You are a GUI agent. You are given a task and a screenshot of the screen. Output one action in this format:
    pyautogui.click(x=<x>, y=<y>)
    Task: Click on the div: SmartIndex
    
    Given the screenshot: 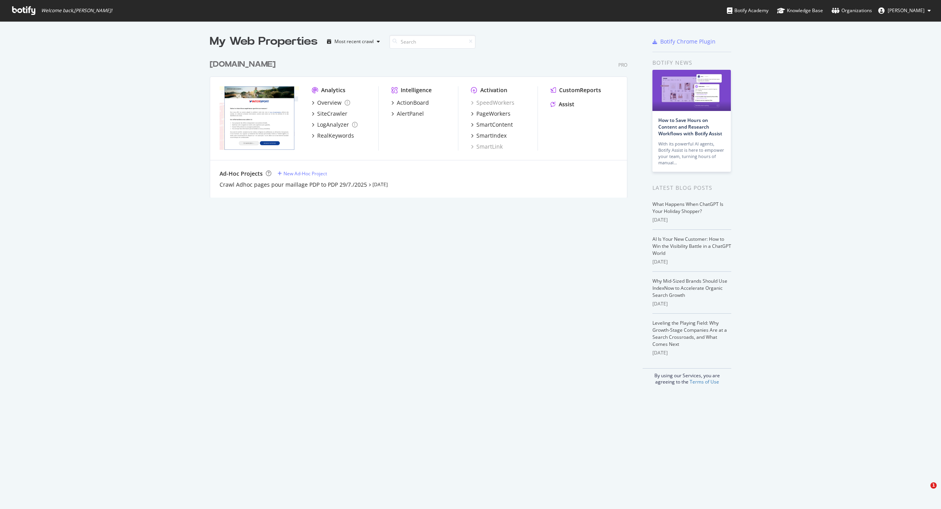 What is the action you would take?
    pyautogui.click(x=491, y=136)
    